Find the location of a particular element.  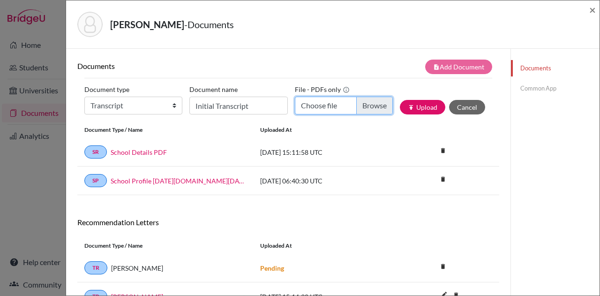

a: SP is located at coordinates (96, 180).